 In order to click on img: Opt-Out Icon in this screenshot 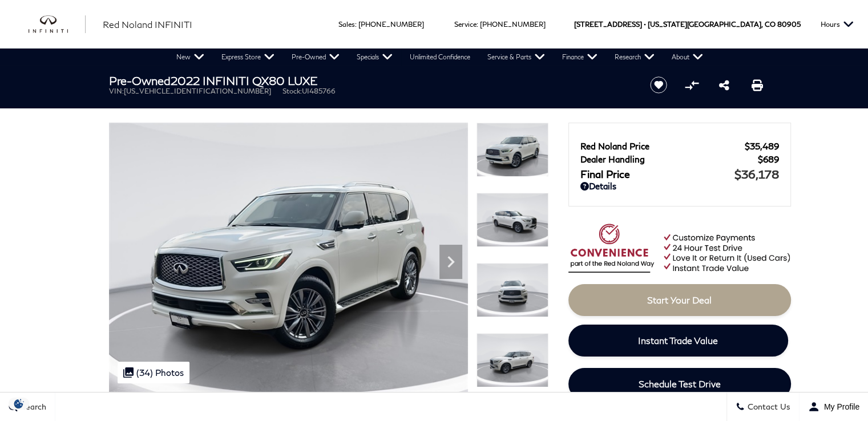, I will do `click(19, 403)`.